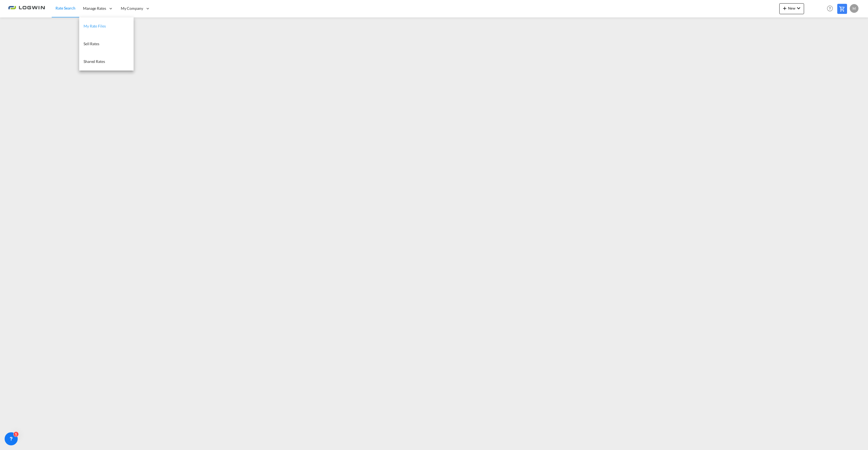 The width and height of the screenshot is (868, 450). I want to click on span: Help, so click(830, 8).